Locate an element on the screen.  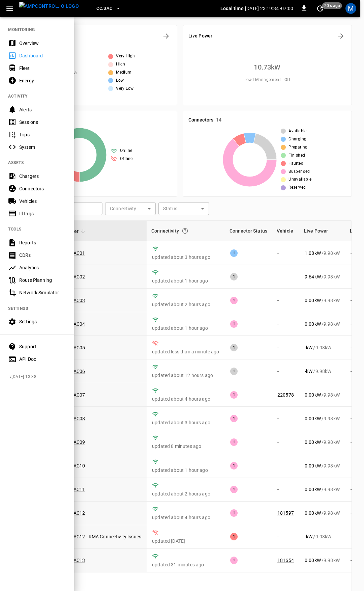
div: CDRs is located at coordinates (43, 255).